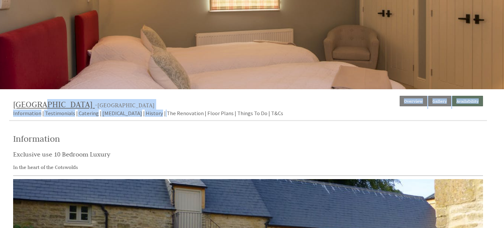 The width and height of the screenshot is (504, 228). Describe the element at coordinates (248, 167) in the screenshot. I see `h3: In the heart of the Cotswolds` at that location.